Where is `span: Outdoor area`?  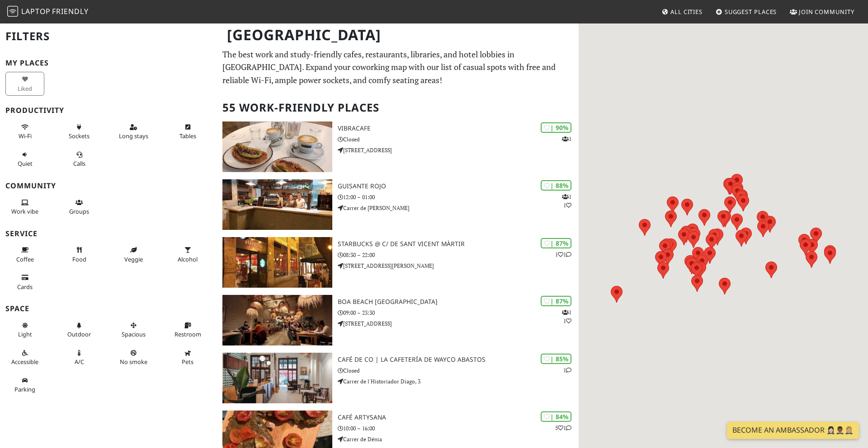
span: Outdoor area is located at coordinates (79, 334).